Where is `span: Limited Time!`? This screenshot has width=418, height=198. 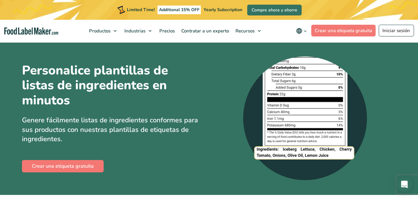
span: Limited Time! is located at coordinates (141, 10).